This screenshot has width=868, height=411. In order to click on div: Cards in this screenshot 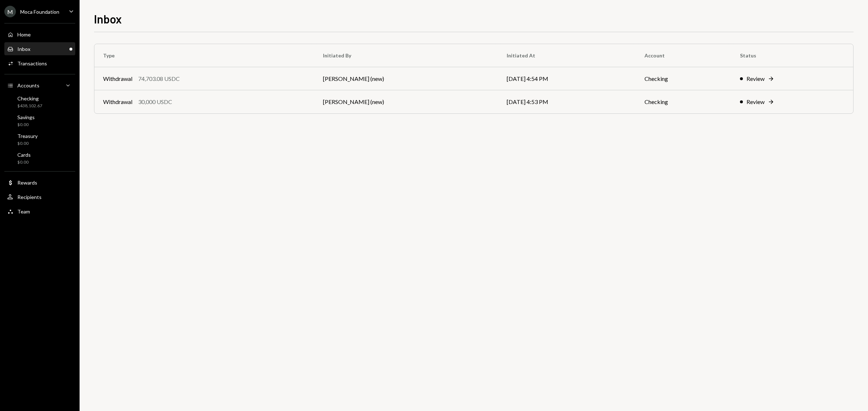, I will do `click(24, 155)`.